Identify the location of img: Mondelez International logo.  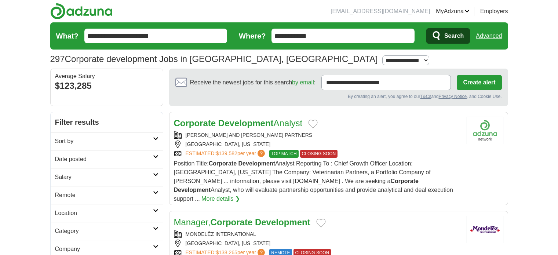
(485, 229).